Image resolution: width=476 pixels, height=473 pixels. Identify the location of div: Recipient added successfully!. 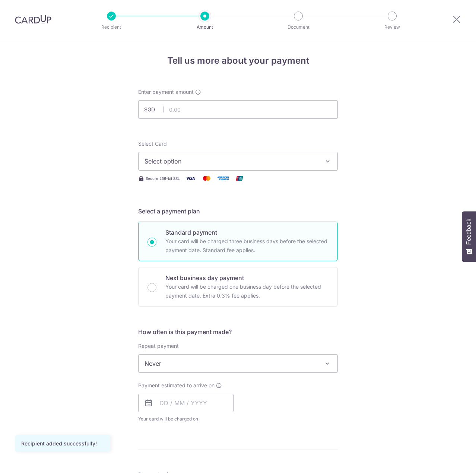
(63, 443).